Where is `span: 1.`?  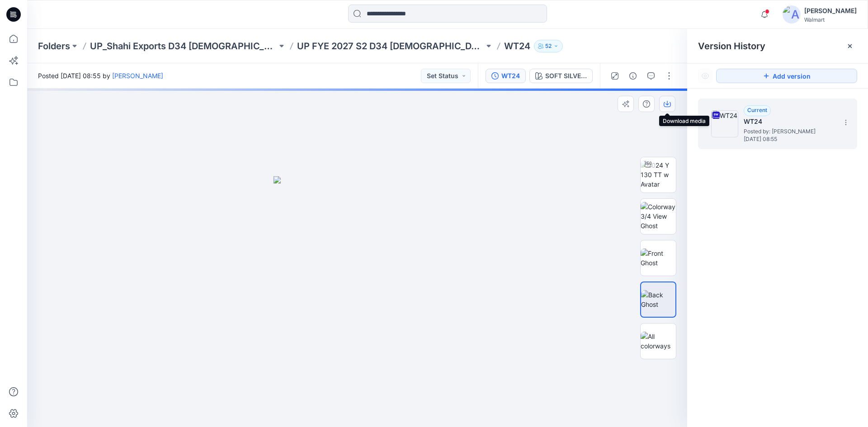
span: 1. is located at coordinates (705, 124).